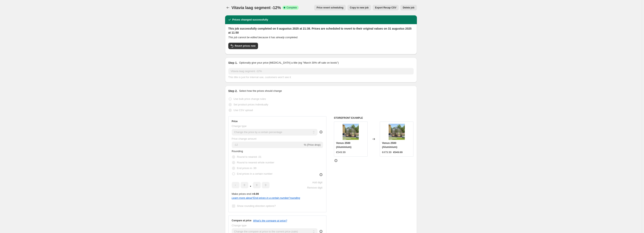 The width and height of the screenshot is (644, 233). I want to click on span: Rounding, so click(237, 151).